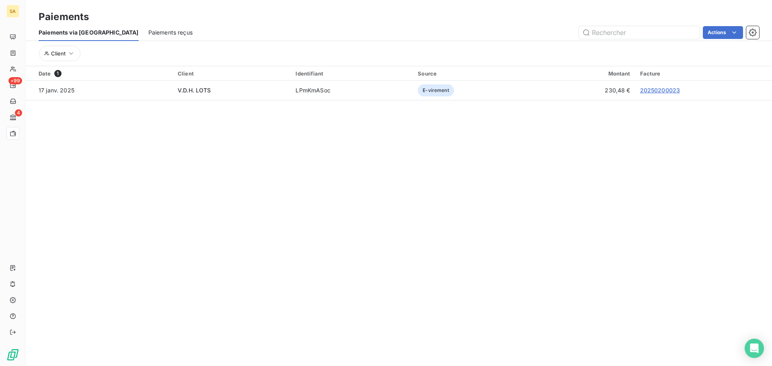 This screenshot has width=772, height=366. Describe the element at coordinates (639, 33) in the screenshot. I see `input: Rechercher` at that location.